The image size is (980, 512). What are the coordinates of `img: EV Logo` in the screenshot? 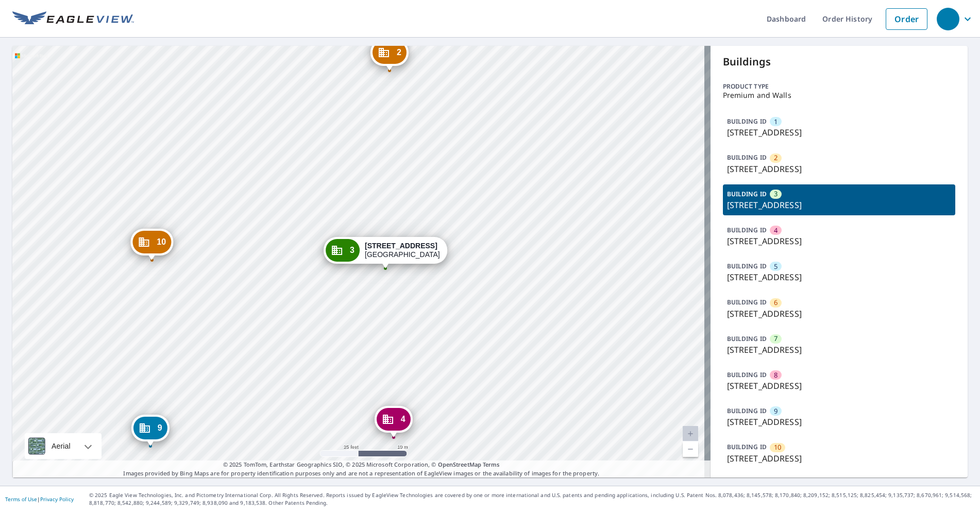 It's located at (73, 19).